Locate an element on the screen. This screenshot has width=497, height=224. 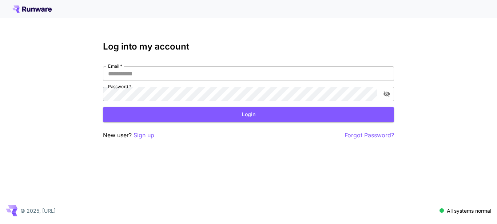
label: Email is located at coordinates (115, 66).